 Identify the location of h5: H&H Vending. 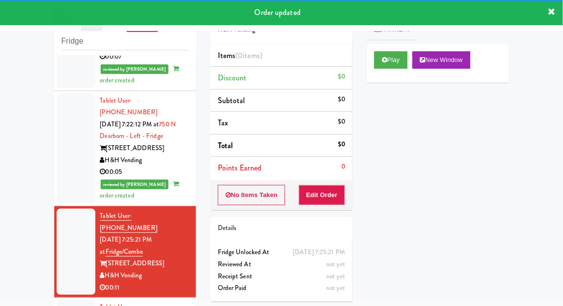
(281, 30).